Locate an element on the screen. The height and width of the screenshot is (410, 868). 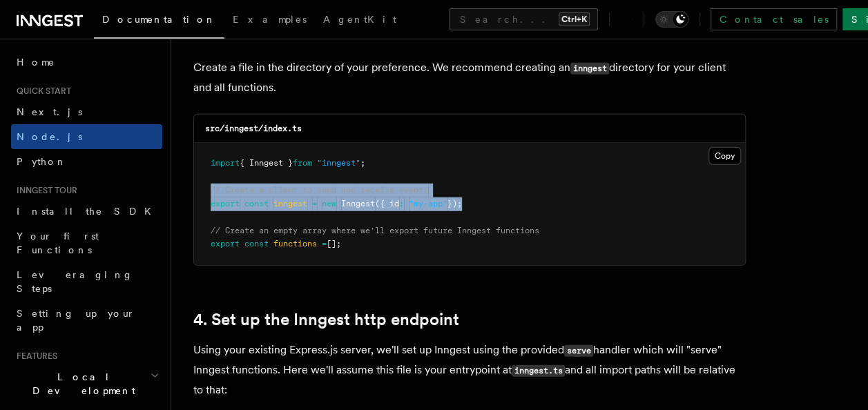
button: Search...Ctrl+K is located at coordinates (523, 20).